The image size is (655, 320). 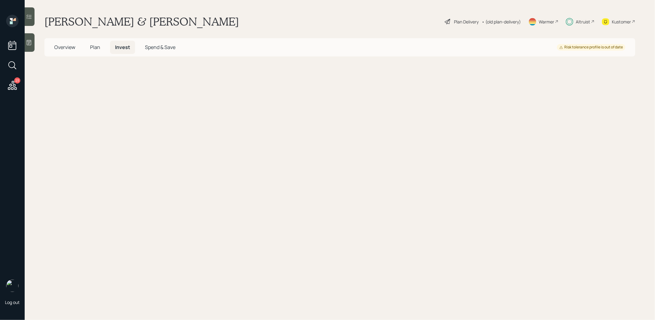 What do you see at coordinates (583, 22) in the screenshot?
I see `div: Altruist` at bounding box center [583, 22].